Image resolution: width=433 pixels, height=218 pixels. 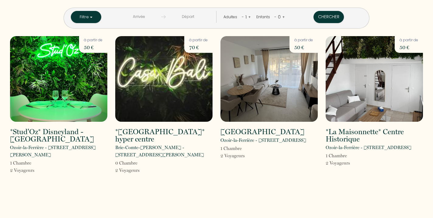 What do you see at coordinates (374, 135) in the screenshot?
I see `h2: *La Maisonnette* Centre Historique` at bounding box center [374, 135].